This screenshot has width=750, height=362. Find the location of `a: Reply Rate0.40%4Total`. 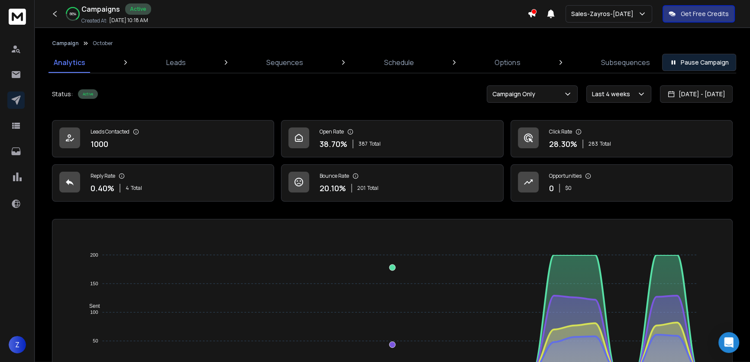

a: Reply Rate0.40%4Total is located at coordinates (163, 183).